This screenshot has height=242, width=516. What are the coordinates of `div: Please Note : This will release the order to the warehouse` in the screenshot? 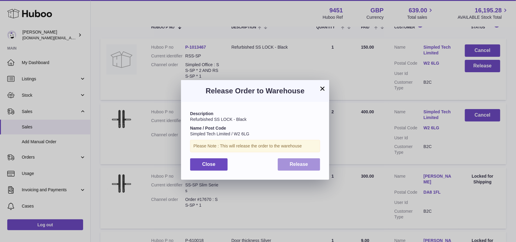 It's located at (255, 146).